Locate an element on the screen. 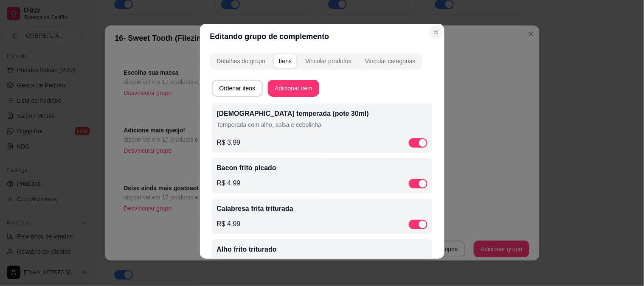 The image size is (644, 286). button: Close is located at coordinates (436, 33).